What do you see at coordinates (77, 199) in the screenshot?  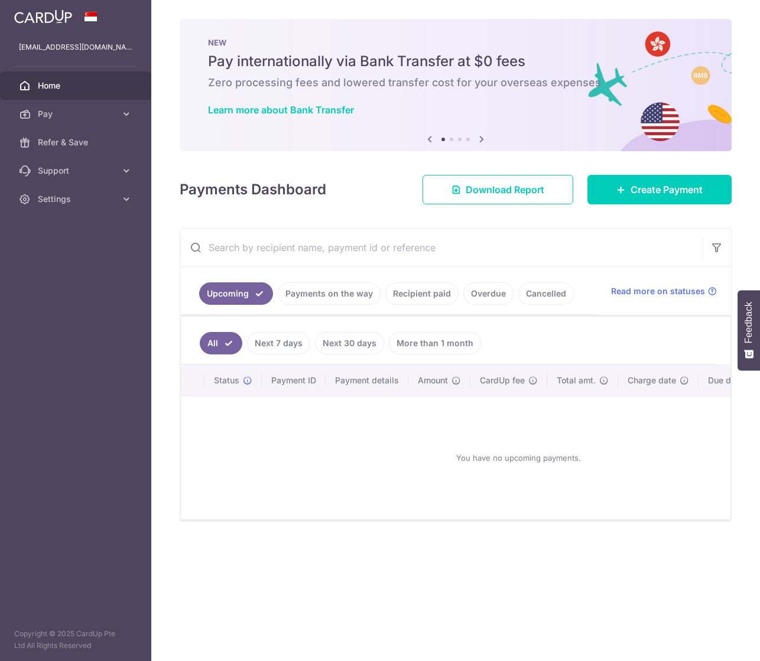 I see `span: Settings` at bounding box center [77, 199].